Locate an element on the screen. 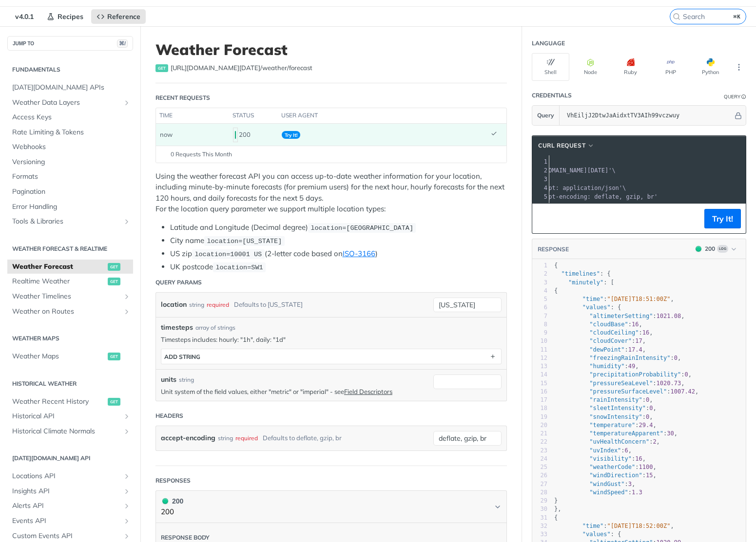 The height and width of the screenshot is (542, 756). th: user agent is located at coordinates (382, 116).